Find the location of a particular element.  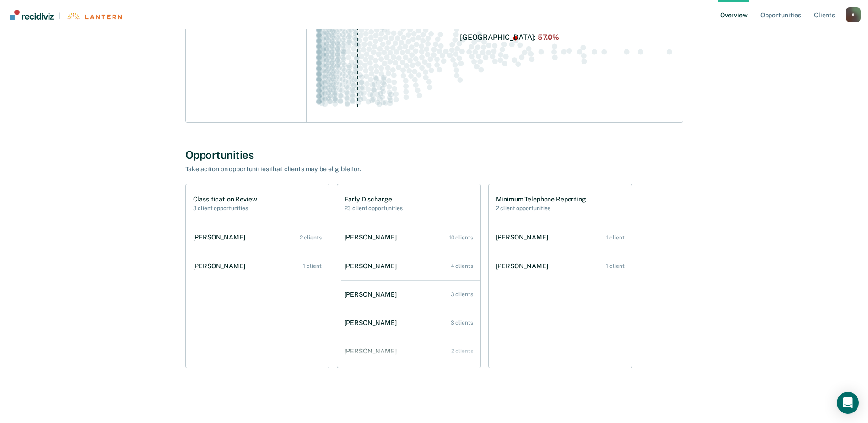

h1: Minimum Telephone Reporting is located at coordinates (541, 199).